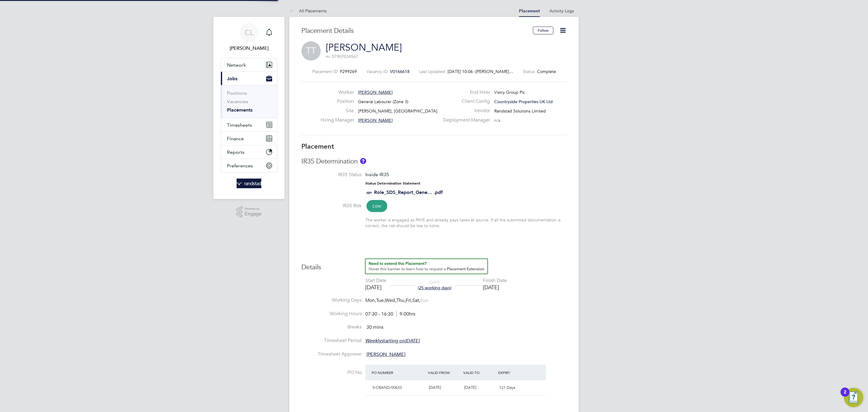 The height and width of the screenshot is (412, 868). I want to click on label: PO No, so click(332, 372).